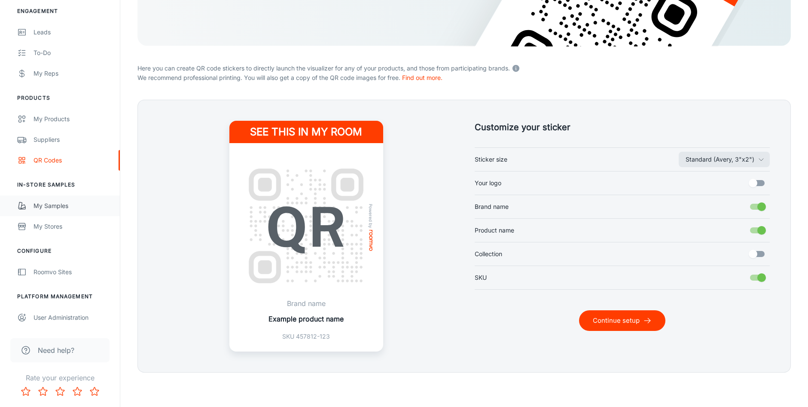 The height and width of the screenshot is (407, 808). Describe the element at coordinates (72, 272) in the screenshot. I see `div: Roomvo Sites` at that location.